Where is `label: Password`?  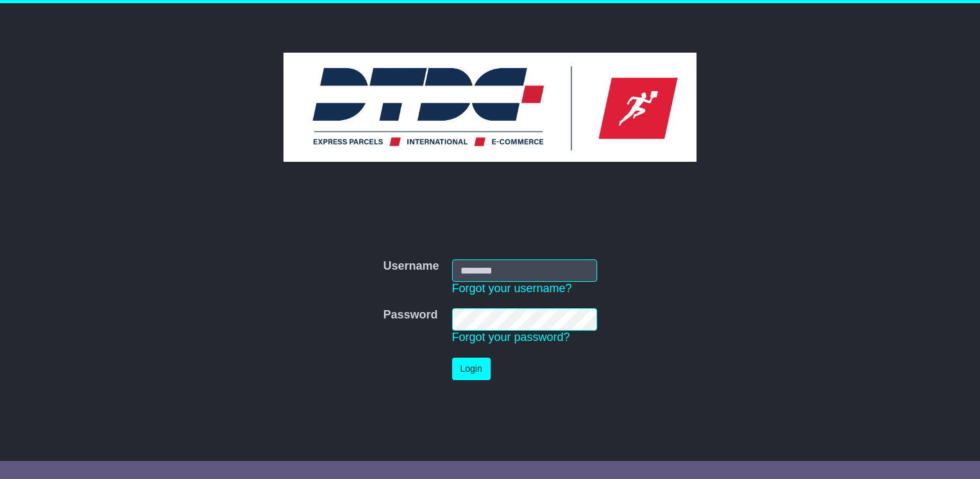 label: Password is located at coordinates (410, 315).